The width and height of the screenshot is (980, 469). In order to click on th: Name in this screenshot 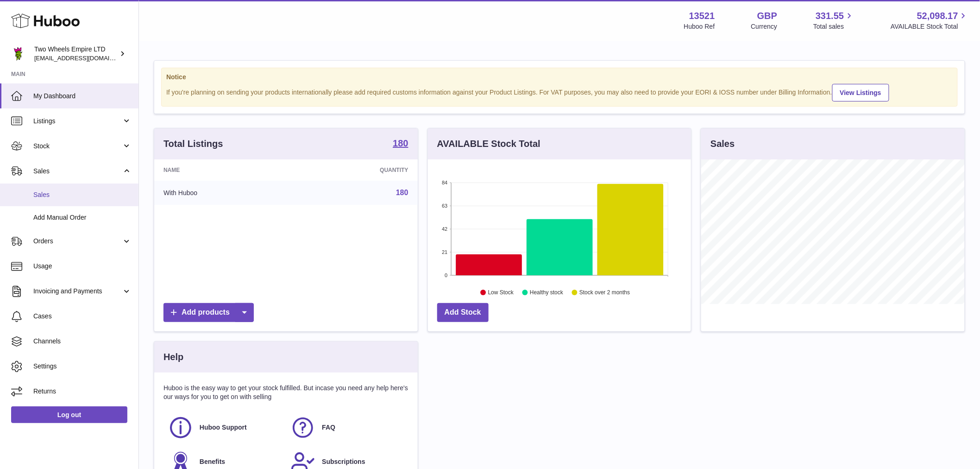, I will do `click(224, 170)`.